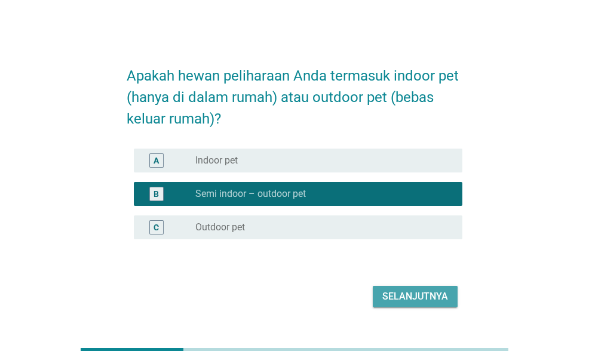  What do you see at coordinates (216, 160) in the screenshot?
I see `label: Indoor pet` at bounding box center [216, 160].